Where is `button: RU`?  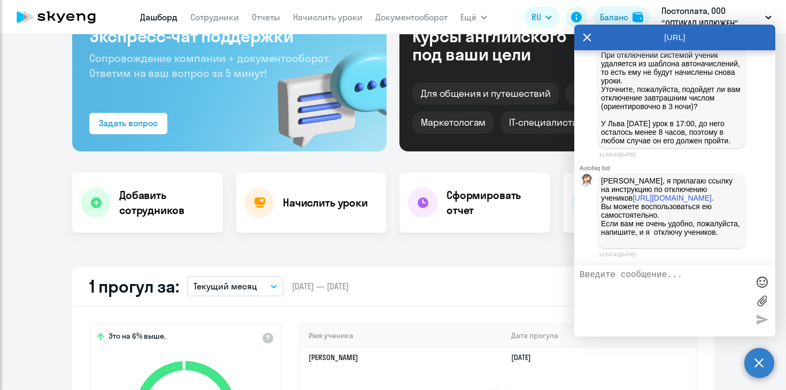 button: RU is located at coordinates (542, 17).